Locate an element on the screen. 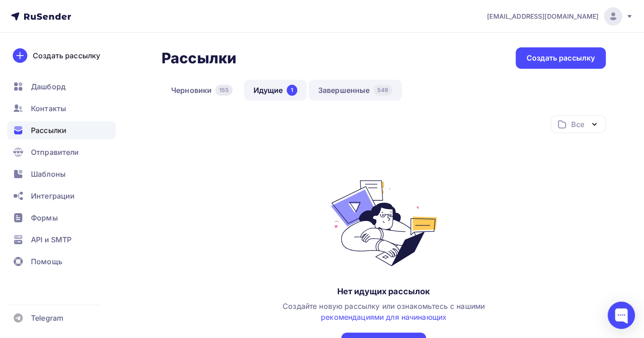 This screenshot has height=338, width=644. span: Отправители is located at coordinates (55, 152).